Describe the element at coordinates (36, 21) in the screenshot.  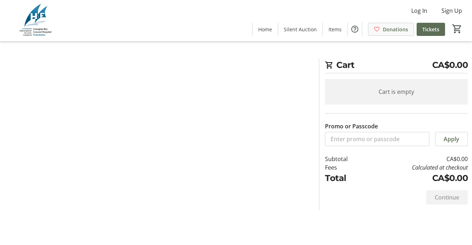
I see `img: Georgian Bay General Hospital Foundation's Logo` at that location.